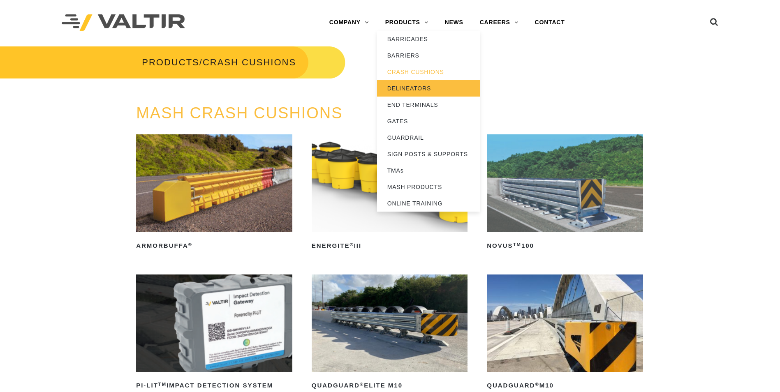 Image resolution: width=780 pixels, height=392 pixels. I want to click on a: NEWS, so click(454, 23).